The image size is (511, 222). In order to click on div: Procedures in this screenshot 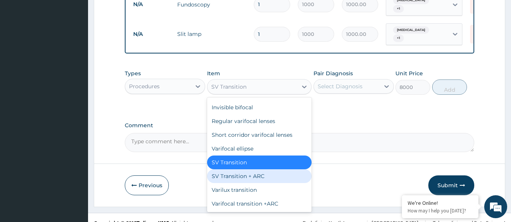, I will do `click(144, 86)`.